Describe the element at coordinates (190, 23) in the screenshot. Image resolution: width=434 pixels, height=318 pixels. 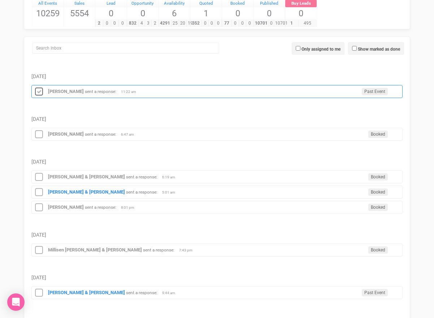
I see `span: 19` at that location.